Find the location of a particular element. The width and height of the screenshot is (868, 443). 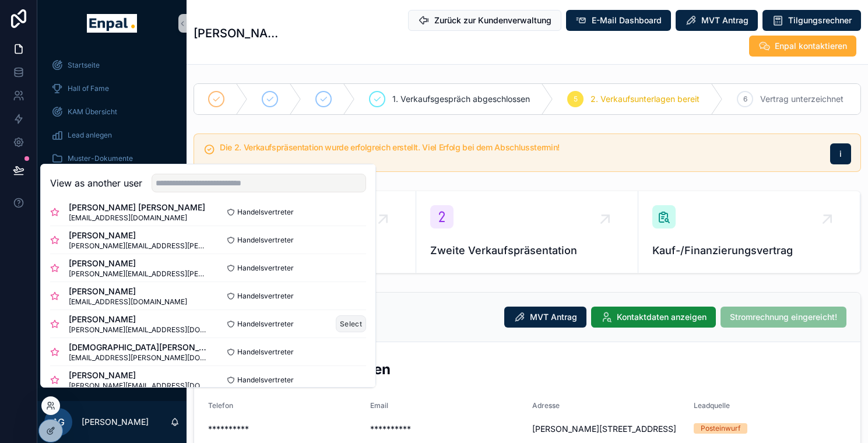

button: Select is located at coordinates (351, 323).